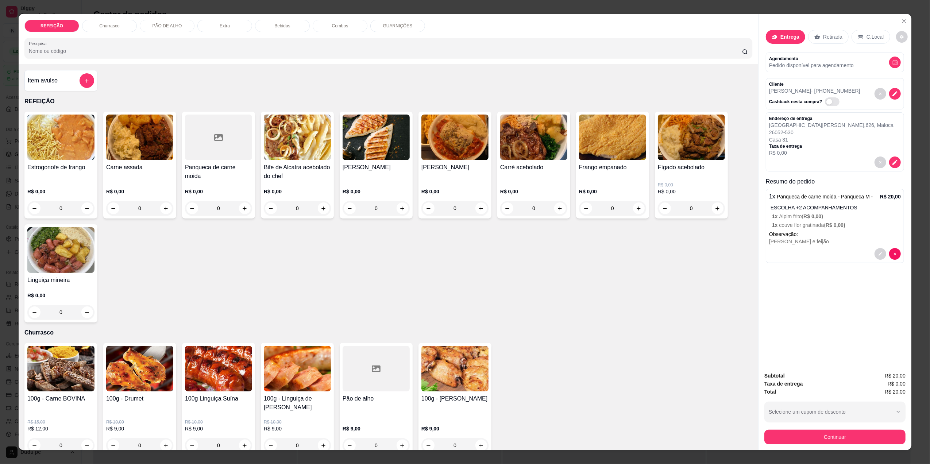 The width and height of the screenshot is (930, 464). I want to click on p: Aipim frito (, so click(836, 216).